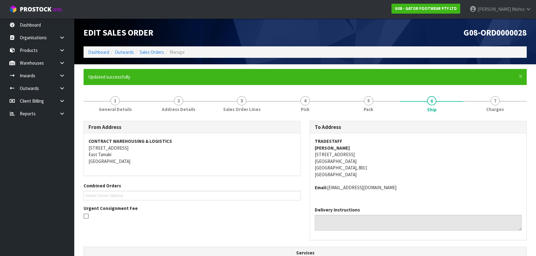 The image size is (536, 256). Describe the element at coordinates (130, 141) in the screenshot. I see `strong: CONTRACT WAREHOUSING & LOGISTICS` at that location.